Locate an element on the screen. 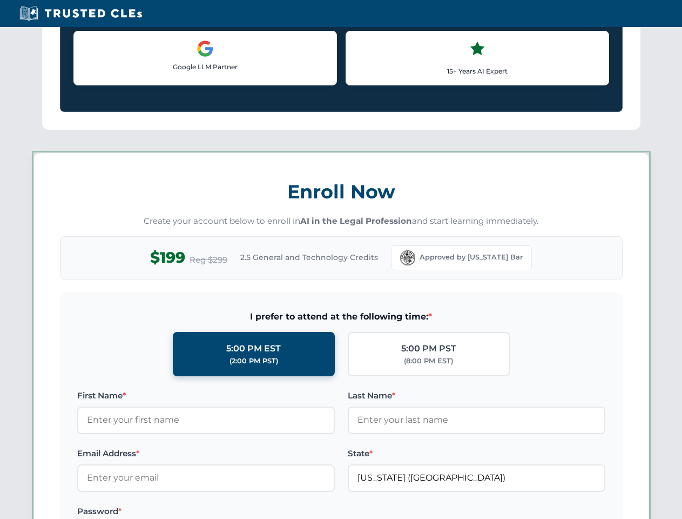 This screenshot has width=682, height=519. input: Florida (FL) is located at coordinates (477, 478).